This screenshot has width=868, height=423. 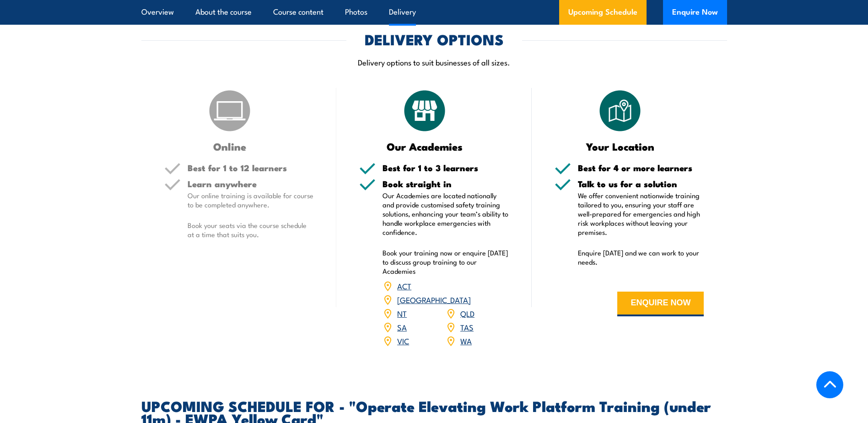 I want to click on h5: Talk to us for a solution, so click(x=641, y=184).